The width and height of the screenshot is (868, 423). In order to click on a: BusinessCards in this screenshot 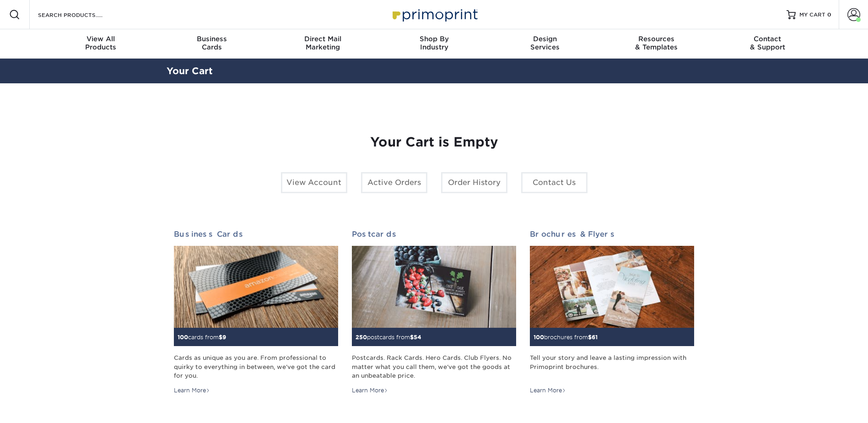, I will do `click(212, 44)`.